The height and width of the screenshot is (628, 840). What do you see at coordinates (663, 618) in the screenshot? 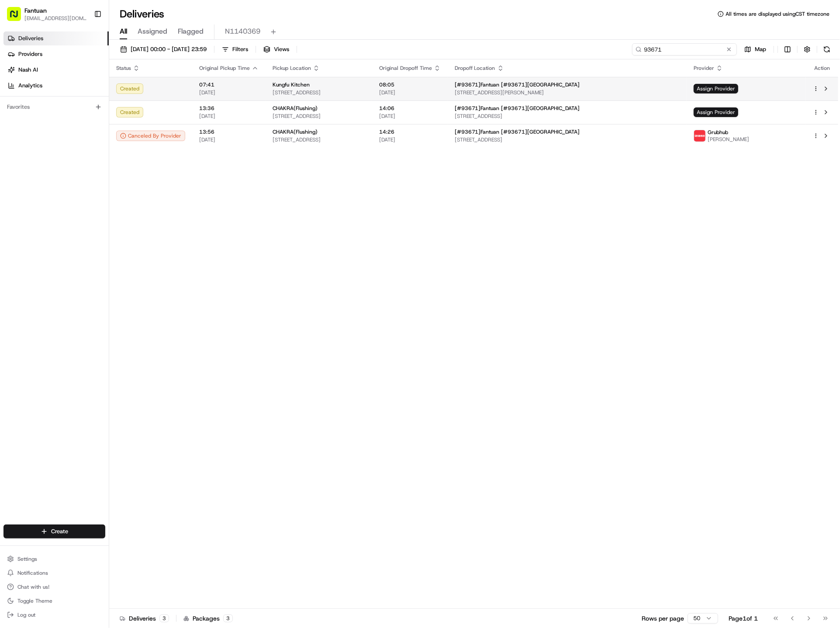
I see `p: Rows per page` at bounding box center [663, 618].